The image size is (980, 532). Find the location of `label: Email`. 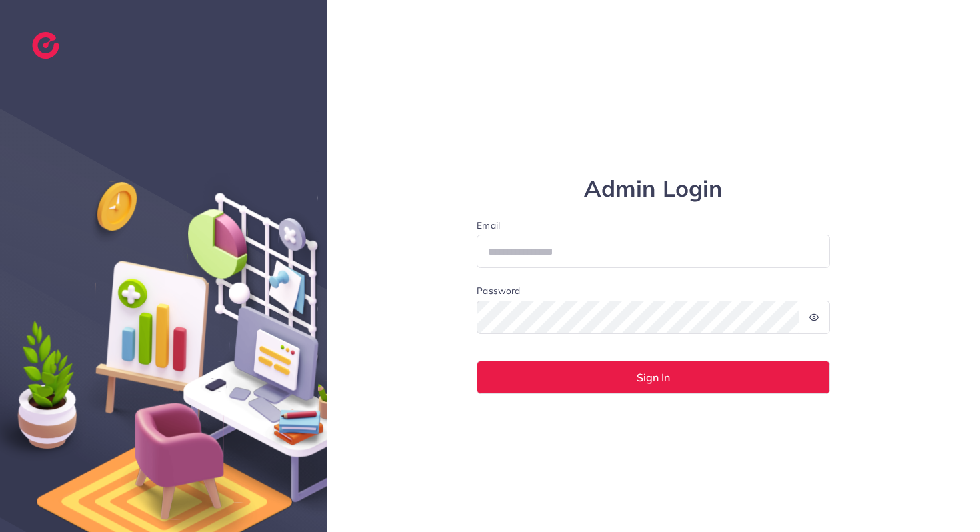

label: Email is located at coordinates (653, 225).